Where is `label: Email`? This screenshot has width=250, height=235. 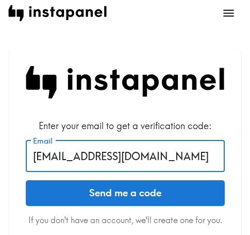 label: Email is located at coordinates (43, 141).